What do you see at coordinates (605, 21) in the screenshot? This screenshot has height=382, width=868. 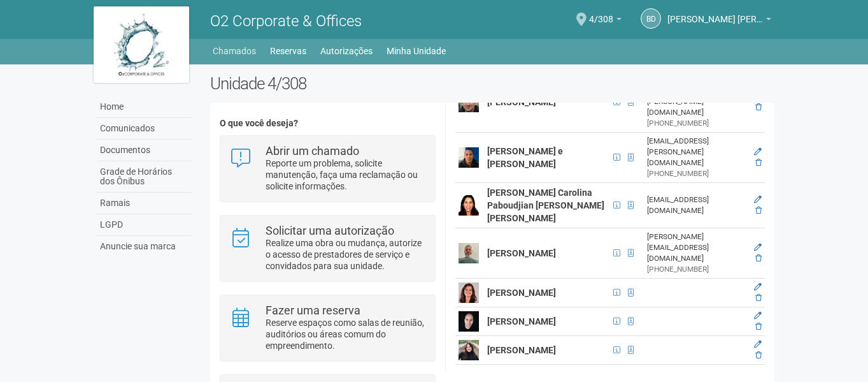 I see `a: 4/308` at bounding box center [605, 21].